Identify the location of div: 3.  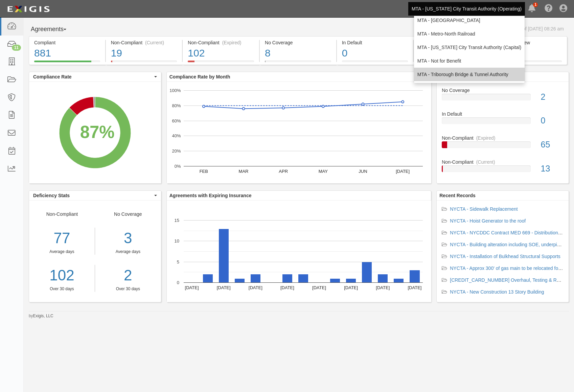
(128, 238).